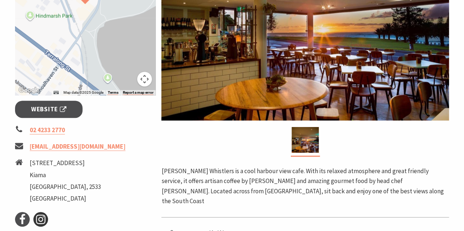  Describe the element at coordinates (49, 109) in the screenshot. I see `span: Website` at that location.